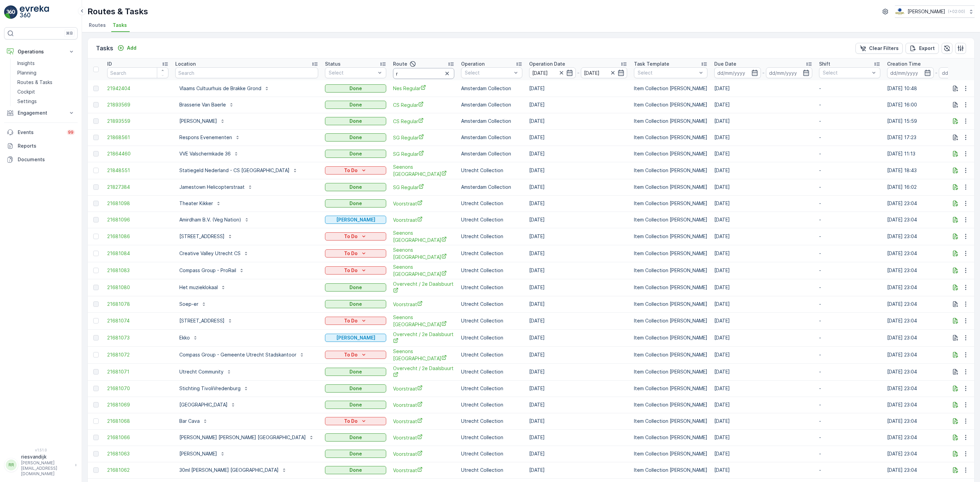 Image resolution: width=980 pixels, height=482 pixels. I want to click on p: Vlaams Cultuurhuis de Brakke Grond, so click(220, 88).